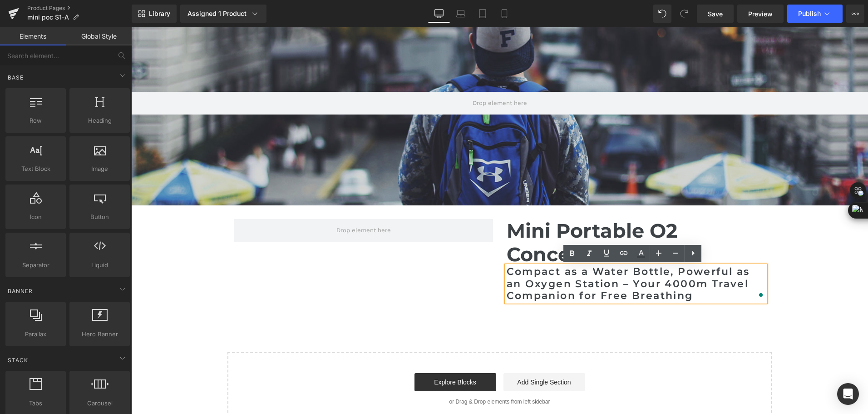 The width and height of the screenshot is (868, 414). What do you see at coordinates (99, 36) in the screenshot?
I see `a: Global Style` at bounding box center [99, 36].